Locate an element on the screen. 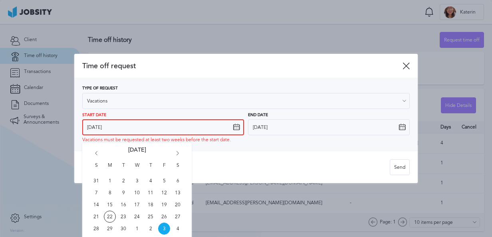 This screenshot has width=492, height=237. span: Fri Sep 26 2025 is located at coordinates (164, 217).